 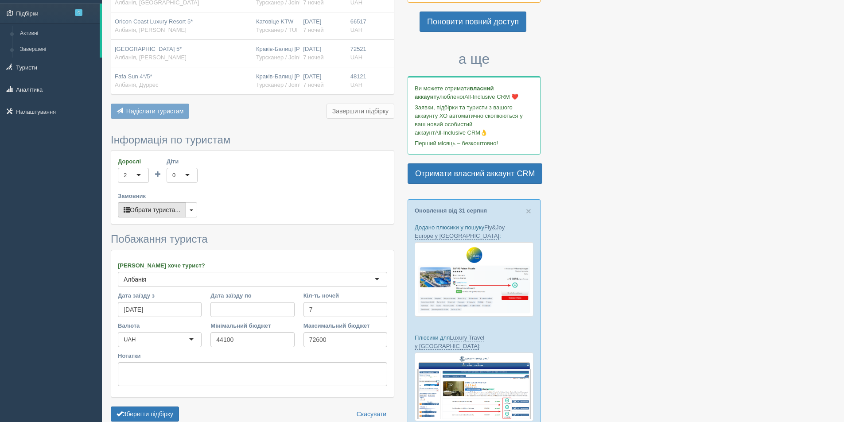 I want to click on img: fly-joy-de-proposal-crm-for-travel-agency.png, so click(x=474, y=280).